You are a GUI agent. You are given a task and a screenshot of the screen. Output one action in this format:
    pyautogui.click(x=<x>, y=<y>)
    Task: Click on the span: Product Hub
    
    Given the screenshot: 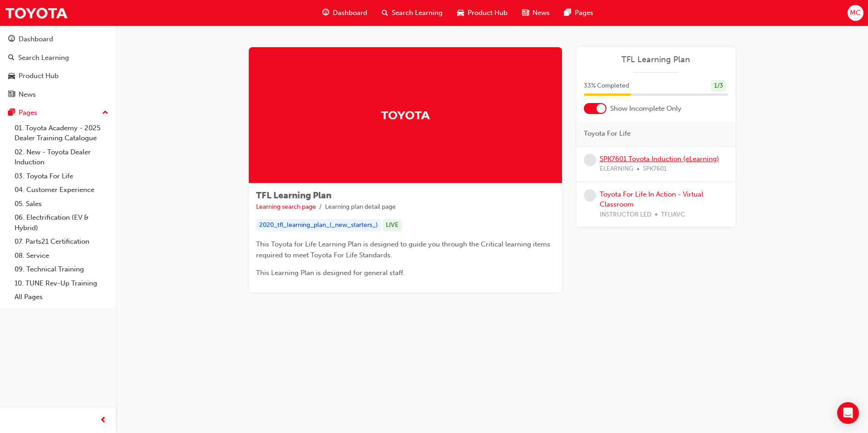 What is the action you would take?
    pyautogui.click(x=487, y=13)
    